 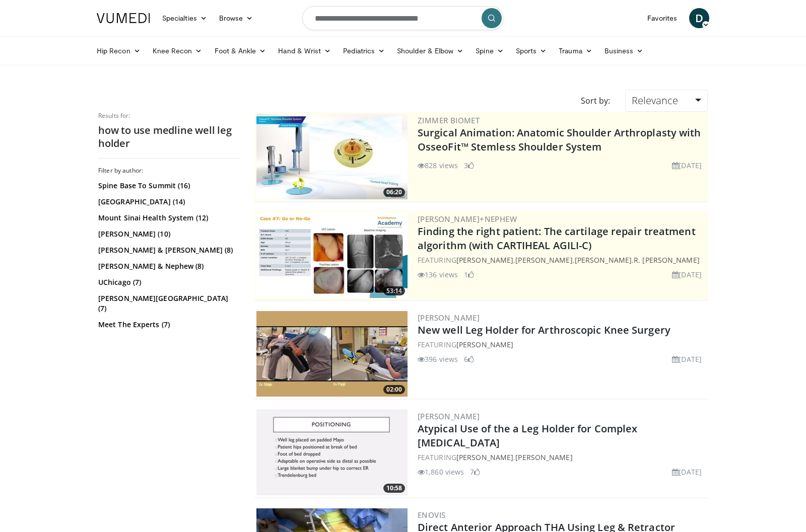 What do you see at coordinates (655, 100) in the screenshot?
I see `span: Relevance` at bounding box center [655, 100].